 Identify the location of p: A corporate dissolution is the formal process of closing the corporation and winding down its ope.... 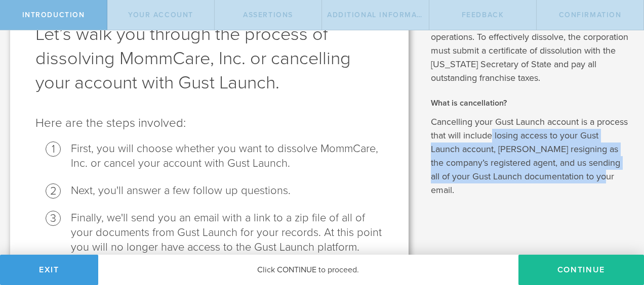
(529, 44).